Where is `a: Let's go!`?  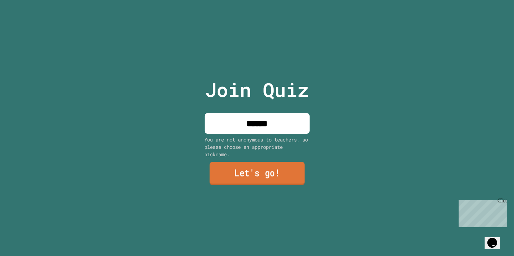
a: Let's go! is located at coordinates (257, 174).